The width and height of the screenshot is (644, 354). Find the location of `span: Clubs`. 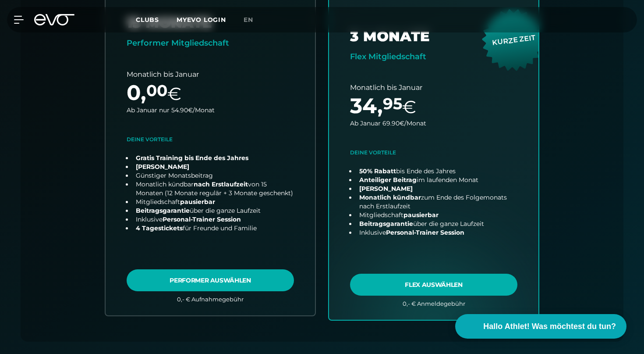

span: Clubs is located at coordinates (147, 20).